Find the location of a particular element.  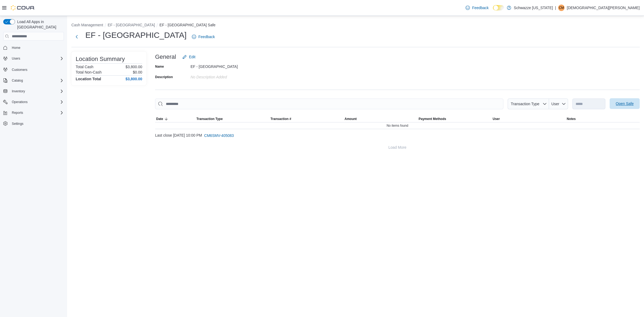

p: $3,800.00 is located at coordinates (134, 67).